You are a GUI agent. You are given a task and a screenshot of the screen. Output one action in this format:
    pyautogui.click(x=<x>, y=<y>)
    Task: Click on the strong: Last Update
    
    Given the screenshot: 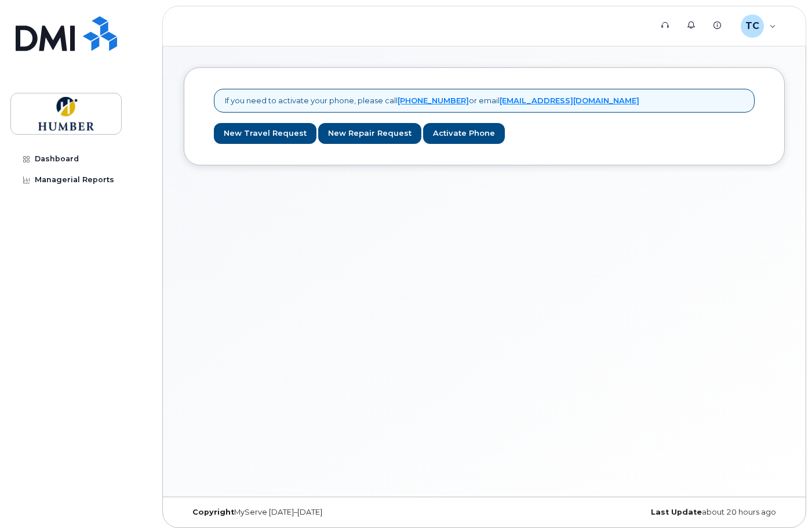 What is the action you would take?
    pyautogui.click(x=677, y=511)
    